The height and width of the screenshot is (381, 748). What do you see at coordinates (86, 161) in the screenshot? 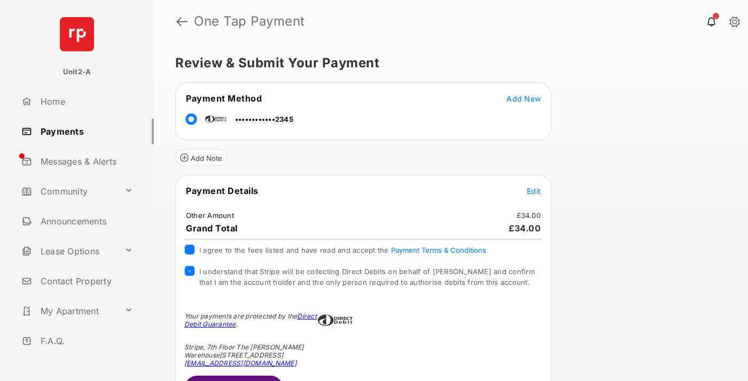
I see `a: Messages & Alerts` at bounding box center [86, 161].